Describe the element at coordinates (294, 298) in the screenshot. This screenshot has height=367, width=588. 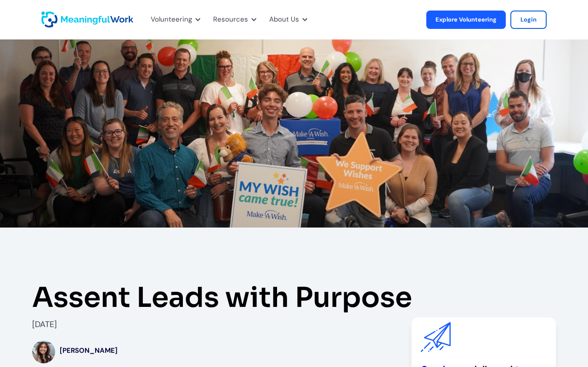
I see `h1: Assent Leads with Purpose` at that location.